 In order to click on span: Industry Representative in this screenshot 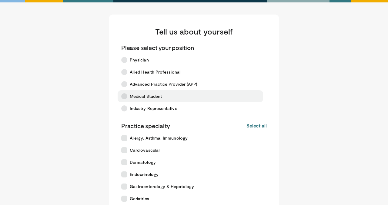, I will do `click(153, 108)`.